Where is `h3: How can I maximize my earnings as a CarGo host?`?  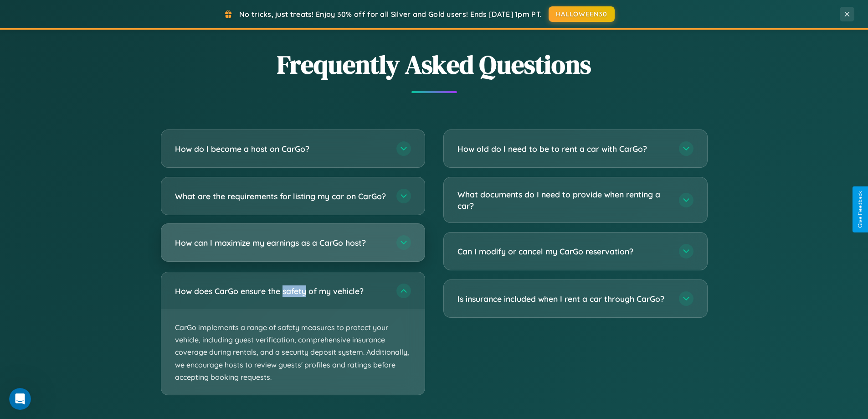 h3: How can I maximize my earnings as a CarGo host? is located at coordinates (281, 242).